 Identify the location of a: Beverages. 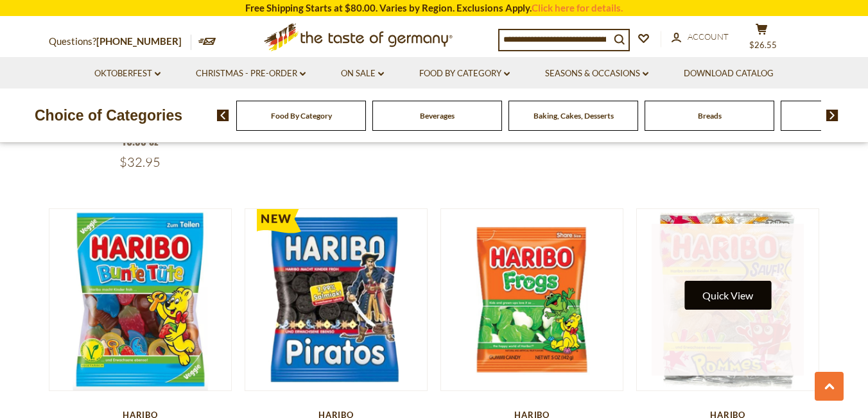
(437, 116).